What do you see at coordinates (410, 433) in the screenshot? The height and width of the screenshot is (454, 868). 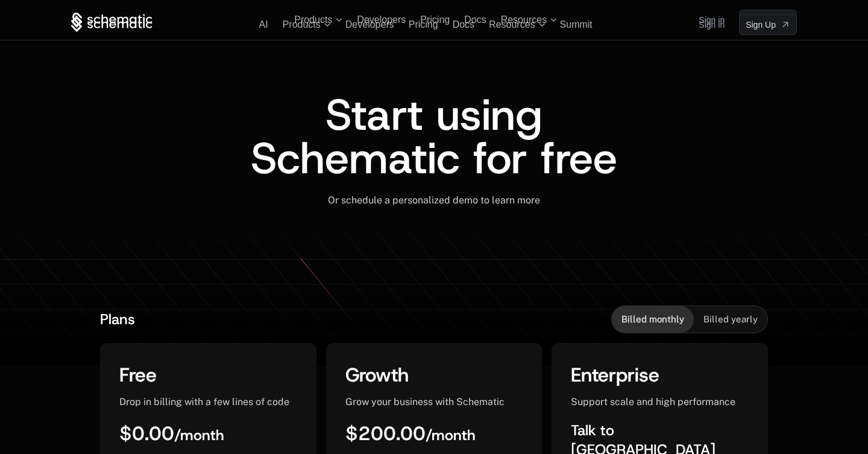 I see `span: $200.00` at bounding box center [410, 433].